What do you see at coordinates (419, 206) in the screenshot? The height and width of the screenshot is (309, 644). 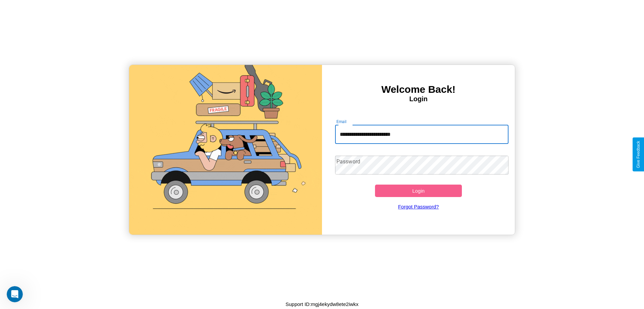 I see `a: Forgot Password?` at bounding box center [419, 206].